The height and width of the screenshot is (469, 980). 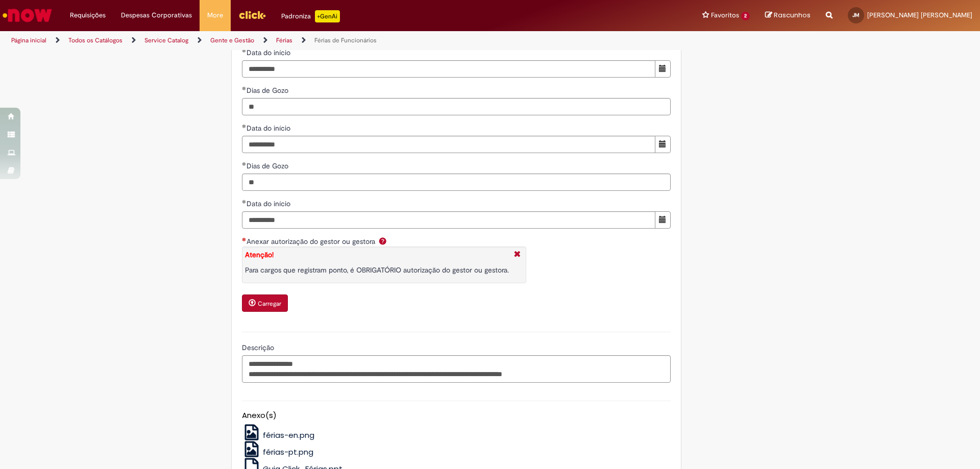 I want to click on a: Férias, so click(x=285, y=41).